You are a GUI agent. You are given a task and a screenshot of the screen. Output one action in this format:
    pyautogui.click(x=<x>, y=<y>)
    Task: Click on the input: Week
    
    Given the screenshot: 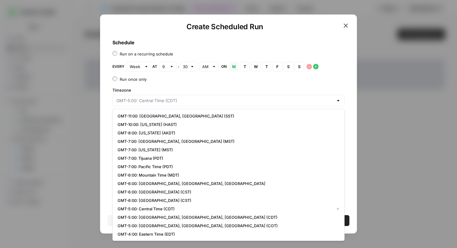 What is the action you would take?
    pyautogui.click(x=136, y=67)
    